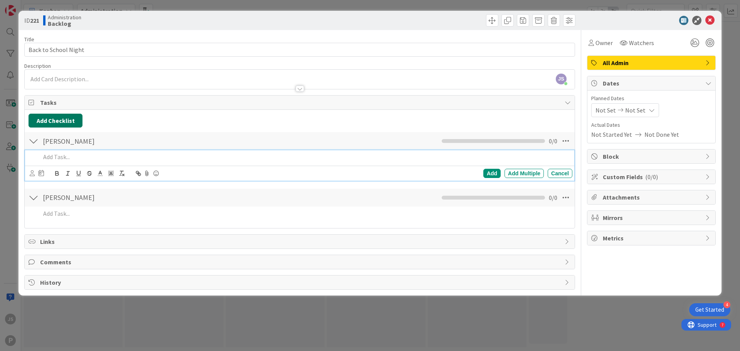  Describe the element at coordinates (710, 310) in the screenshot. I see `div: Get Started` at that location.